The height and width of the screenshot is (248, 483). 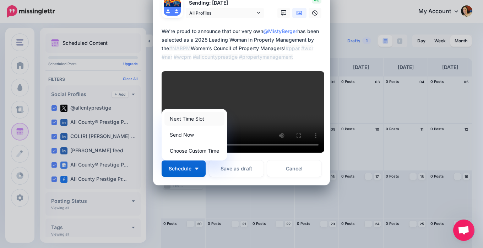 I want to click on mark: #nar, so click(x=167, y=57).